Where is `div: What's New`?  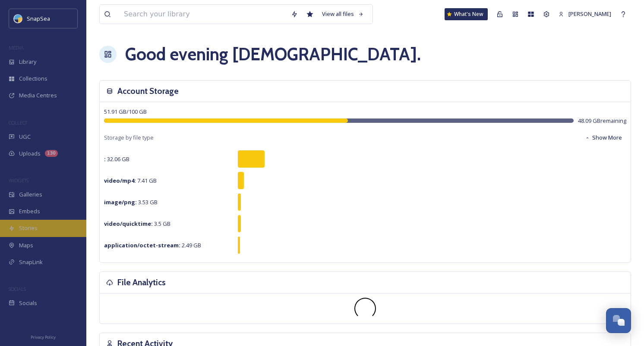 div: What's New is located at coordinates (466, 14).